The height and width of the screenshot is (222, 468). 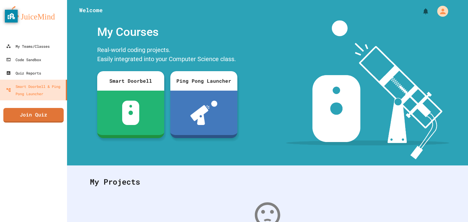 I want to click on div: My Projects, so click(x=268, y=182).